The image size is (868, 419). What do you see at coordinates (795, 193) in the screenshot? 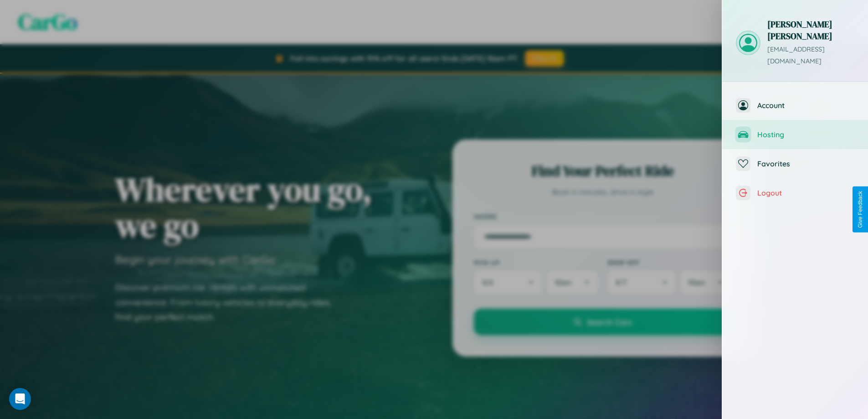
I see `button: Logout` at bounding box center [795, 193].